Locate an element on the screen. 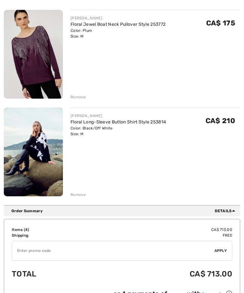  a: Floral Jewel Boat Neck Pullover Style 253772 is located at coordinates (118, 24).